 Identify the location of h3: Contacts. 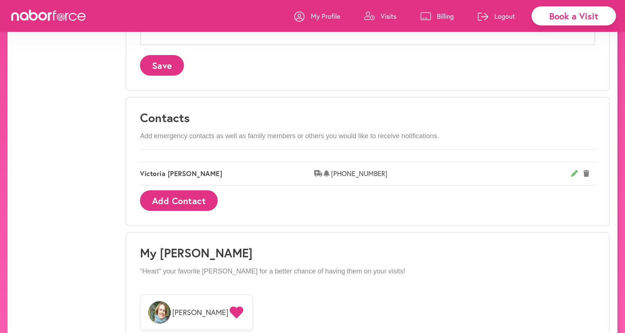
(367, 118).